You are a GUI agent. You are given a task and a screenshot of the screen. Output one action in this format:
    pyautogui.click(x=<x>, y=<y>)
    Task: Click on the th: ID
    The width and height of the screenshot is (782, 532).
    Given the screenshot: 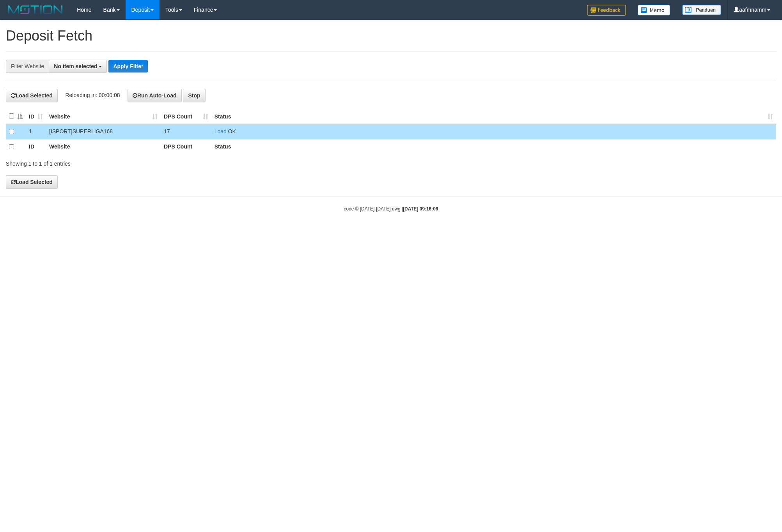 What is the action you would take?
    pyautogui.click(x=36, y=147)
    